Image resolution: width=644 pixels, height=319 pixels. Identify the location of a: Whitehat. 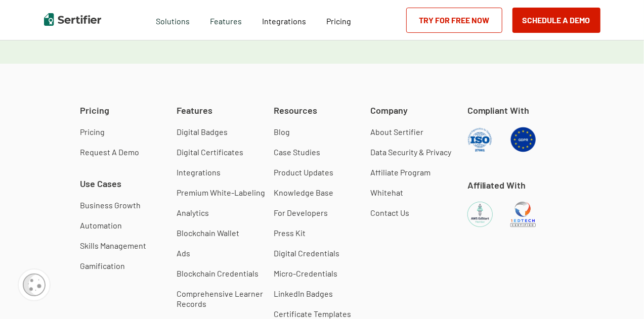
(387, 192).